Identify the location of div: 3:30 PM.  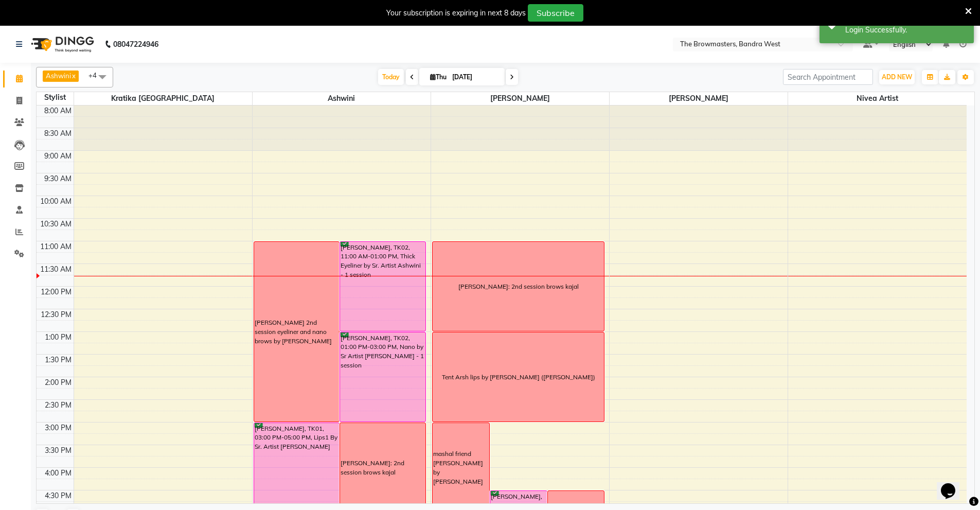
(58, 450).